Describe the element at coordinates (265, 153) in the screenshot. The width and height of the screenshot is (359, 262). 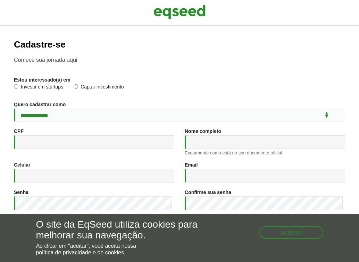
I see `div: Exatamente como está no seu documento oficial` at that location.